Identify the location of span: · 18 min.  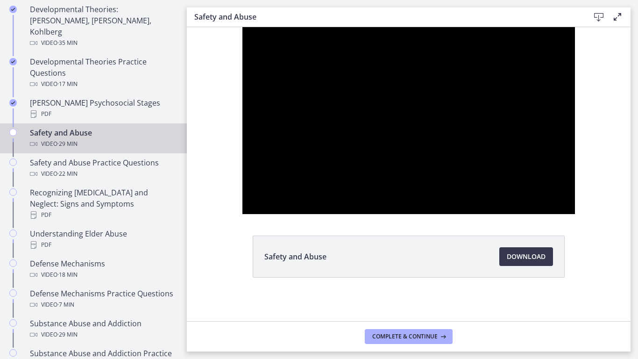
(67, 275).